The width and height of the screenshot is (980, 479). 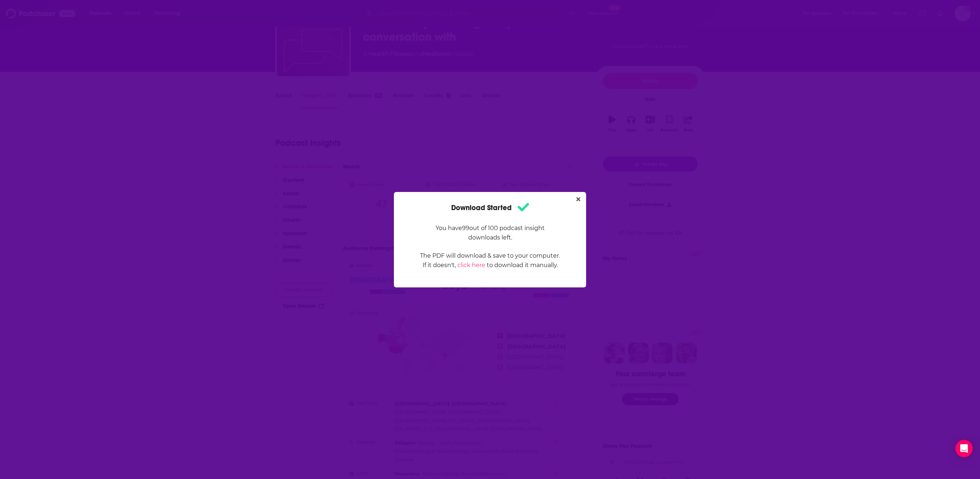 I want to click on p: The PDF will download & save to your computer. If it doesn't, to download it manually., so click(x=490, y=260).